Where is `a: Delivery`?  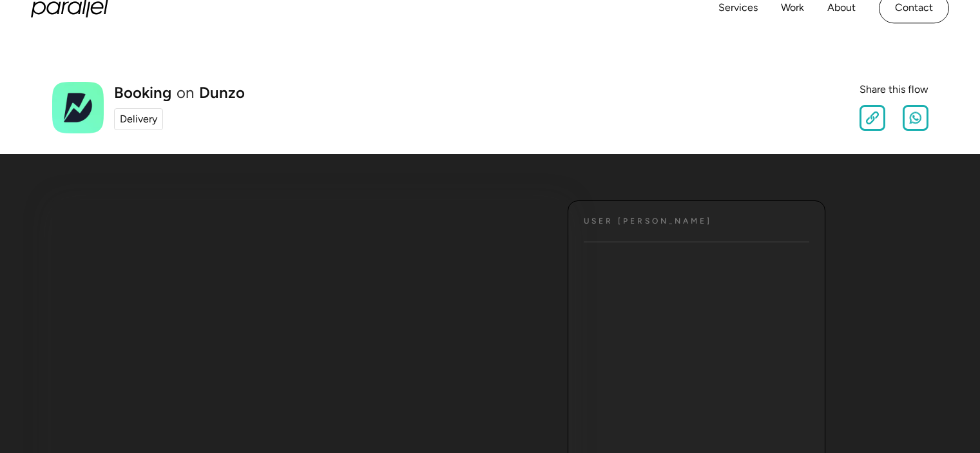 a: Delivery is located at coordinates (138, 120).